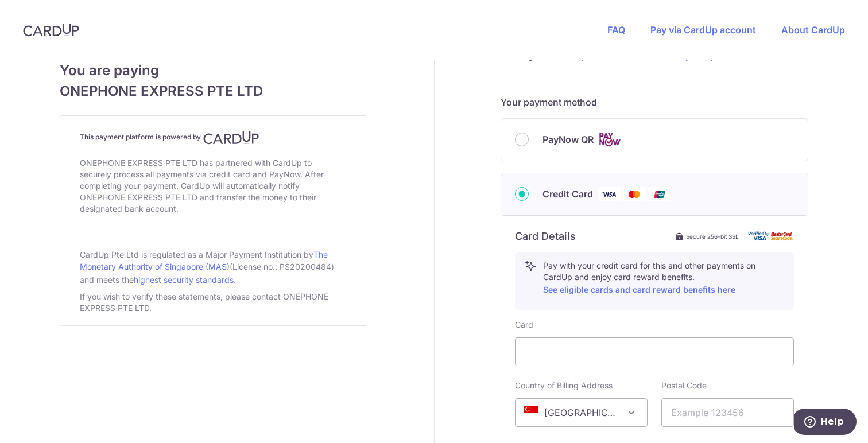 The width and height of the screenshot is (868, 443). I want to click on img: Cards logo, so click(610, 139).